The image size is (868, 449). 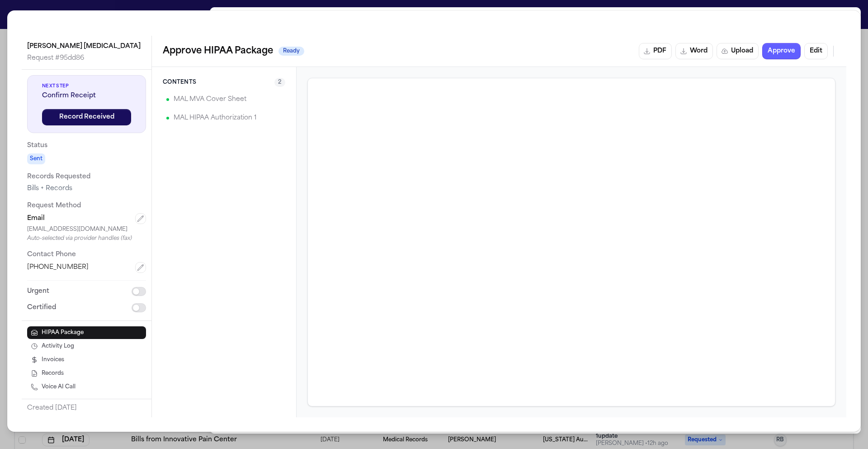 I want to click on span: Ready, so click(x=291, y=51).